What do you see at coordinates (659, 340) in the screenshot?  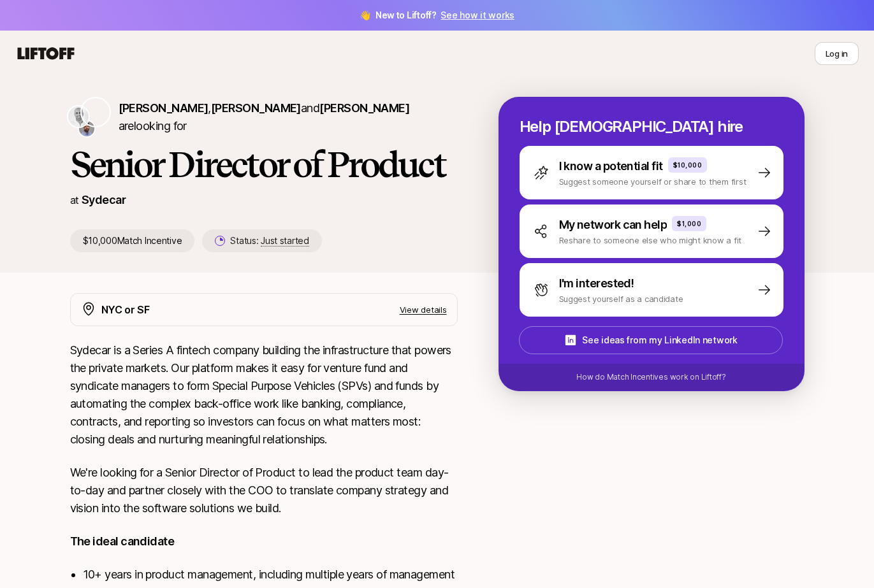 I see `p: See ideas from my LinkedIn network` at bounding box center [659, 340].